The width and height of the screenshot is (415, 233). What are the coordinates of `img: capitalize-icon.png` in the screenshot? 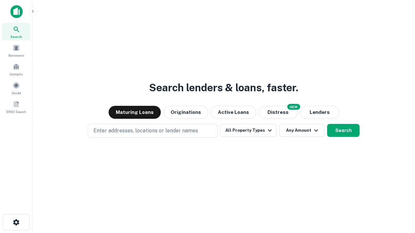 It's located at (17, 12).